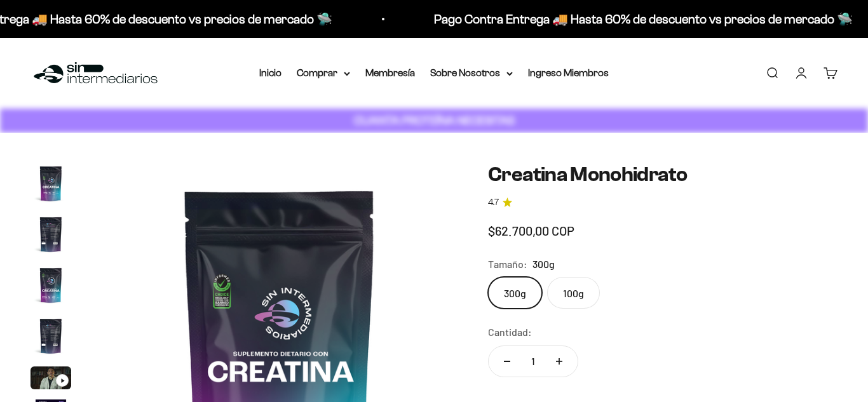  What do you see at coordinates (390, 72) in the screenshot?
I see `a: Membresía` at bounding box center [390, 72].